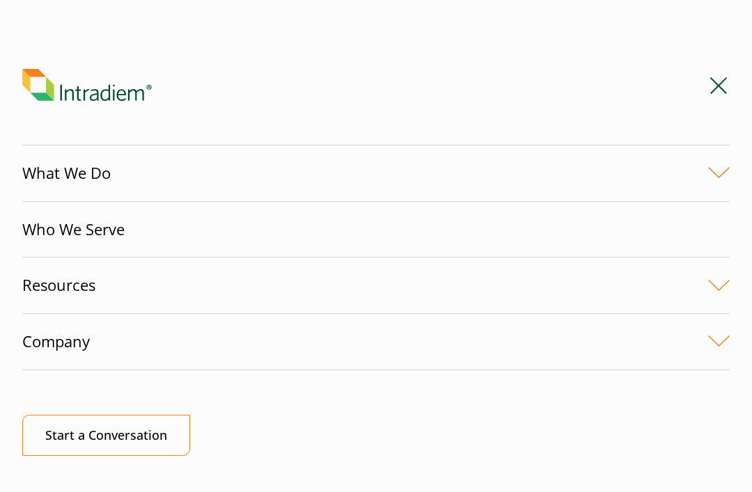 The image size is (752, 492). I want to click on a: Link to homepage of Intradiem, so click(365, 85).